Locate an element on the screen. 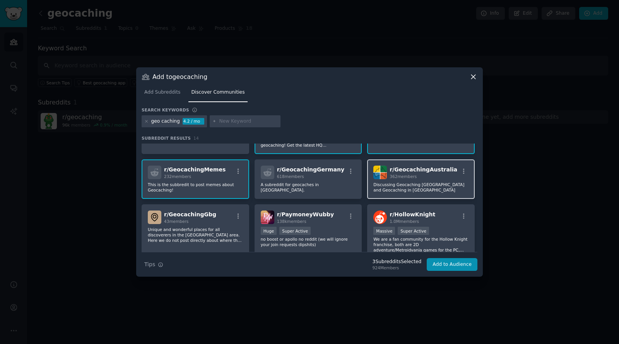 This screenshot has width=619, height=344. h3: Search keywords is located at coordinates (165, 110).